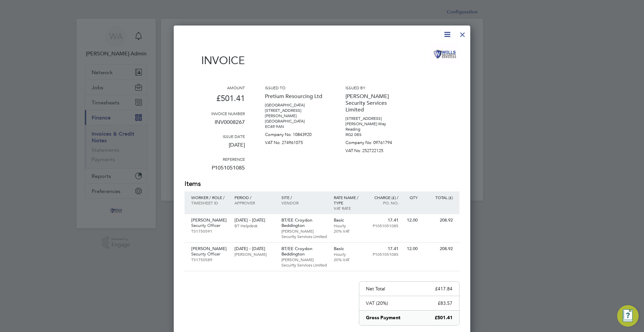 The height and width of the screenshot is (332, 644). Describe the element at coordinates (215, 125) in the screenshot. I see `p: INV0008267` at that location.